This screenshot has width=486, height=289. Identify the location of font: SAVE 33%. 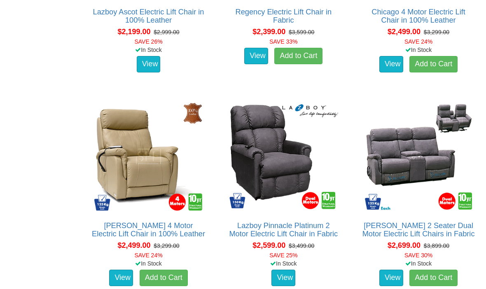
(283, 42).